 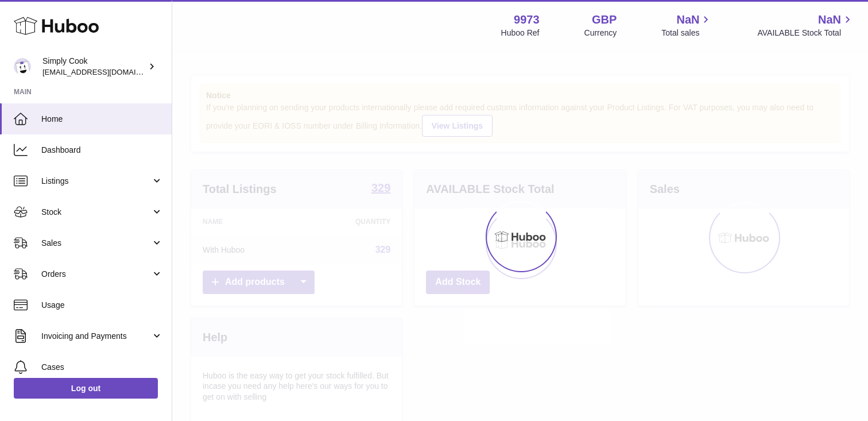 What do you see at coordinates (687, 33) in the screenshot?
I see `span: Total sales` at bounding box center [687, 33].